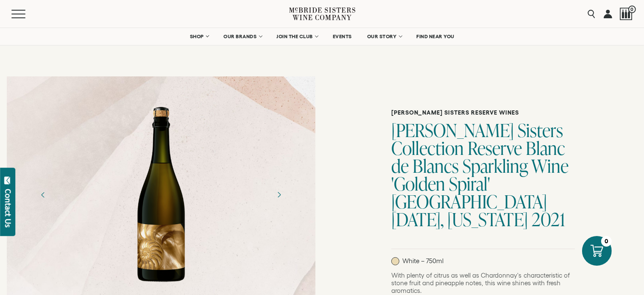 The image size is (644, 295). Describe the element at coordinates (27, 14) in the screenshot. I see `button: Mobile Menu Trigger` at that location.